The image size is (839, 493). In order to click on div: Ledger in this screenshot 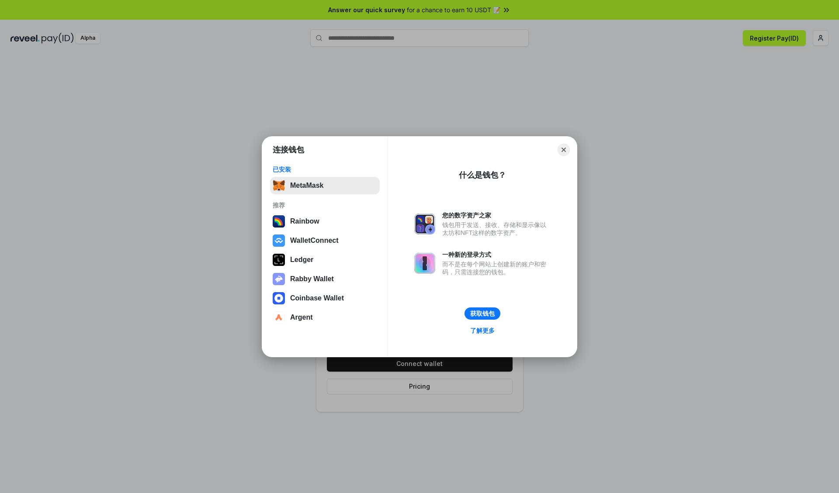, I will do `click(301, 260)`.